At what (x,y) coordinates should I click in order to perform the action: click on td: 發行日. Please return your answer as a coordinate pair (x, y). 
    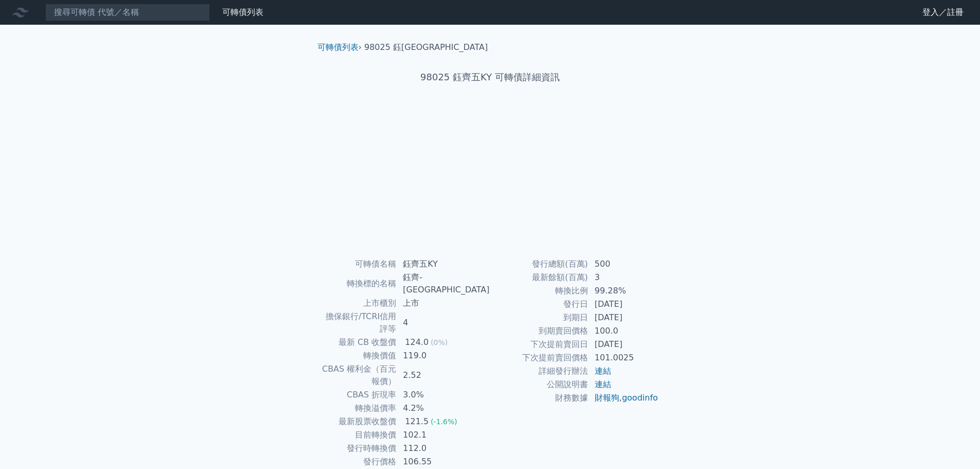
    Looking at the image, I should click on (539, 304).